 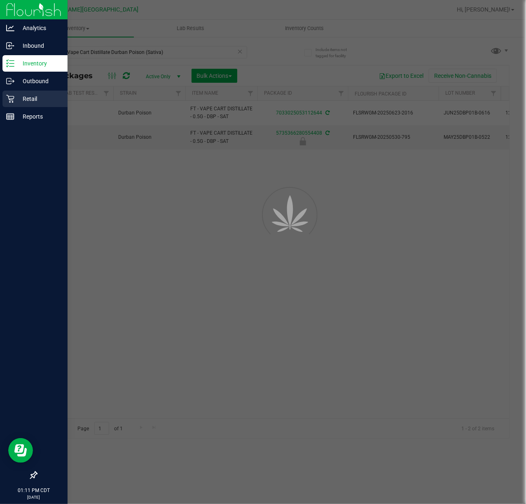 What do you see at coordinates (10, 117) in the screenshot?
I see `inline-svg: Reports` at bounding box center [10, 117].